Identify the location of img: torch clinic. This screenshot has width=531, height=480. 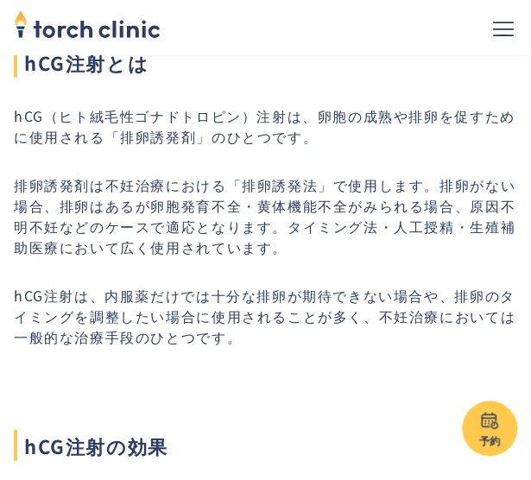
(87, 24).